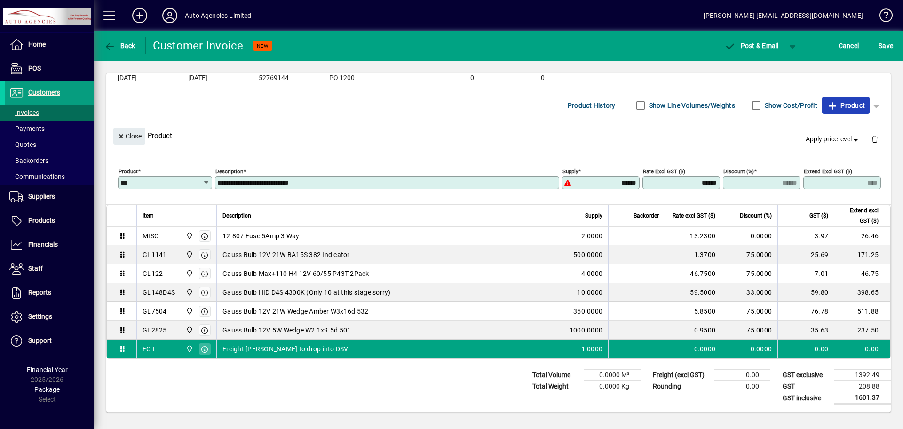 This screenshot has height=429, width=903. Describe the element at coordinates (750, 292) in the screenshot. I see `td: 33.0000` at that location.